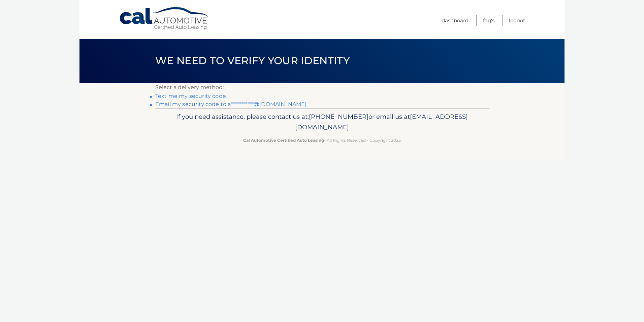 The width and height of the screenshot is (644, 322). What do you see at coordinates (489, 20) in the screenshot?
I see `a: FAQ's` at bounding box center [489, 20].